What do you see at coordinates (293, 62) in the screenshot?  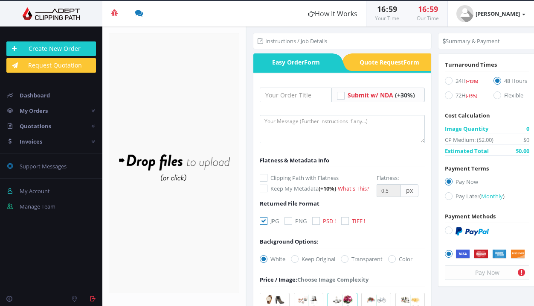 I see `a: Easy OrderForm` at bounding box center [293, 62].